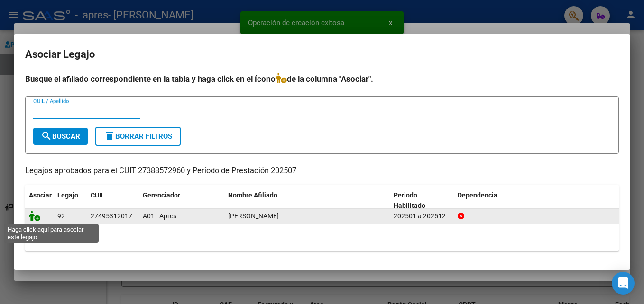 This screenshot has height=304, width=644. What do you see at coordinates (322, 171) in the screenshot?
I see `p: Legajos aprobados para el CUIT 27388572960 y Período de Prestación 202507` at bounding box center [322, 171].